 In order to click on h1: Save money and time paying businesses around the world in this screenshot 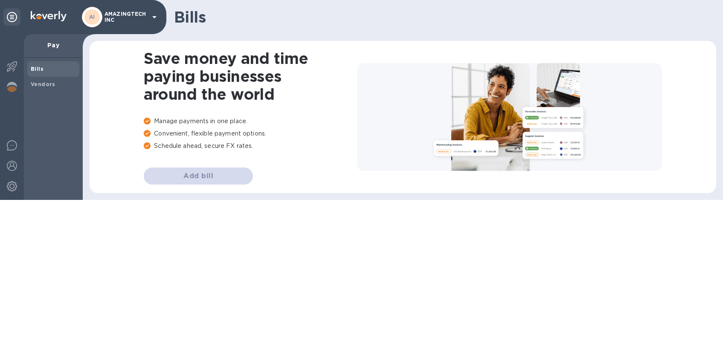, I will do `click(251, 76)`.